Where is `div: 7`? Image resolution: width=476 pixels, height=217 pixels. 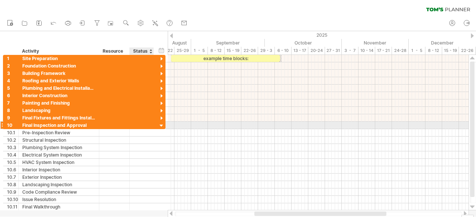 div: 7 is located at coordinates (13, 103).